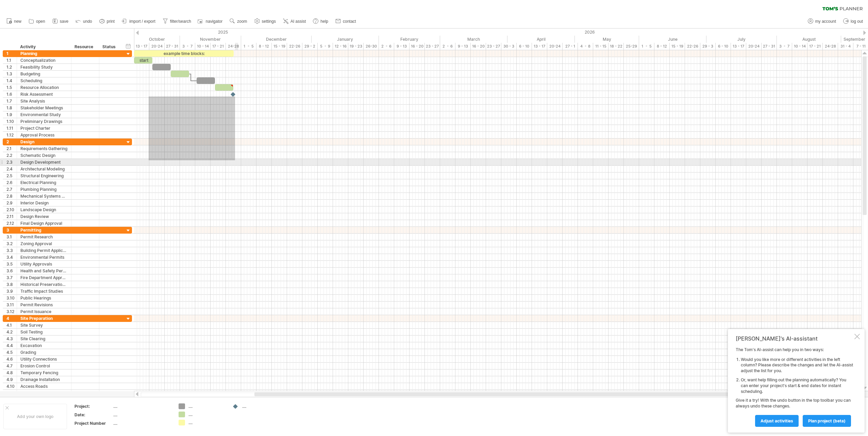 The height and width of the screenshot is (436, 868). I want to click on div: Scheduling, so click(44, 81).